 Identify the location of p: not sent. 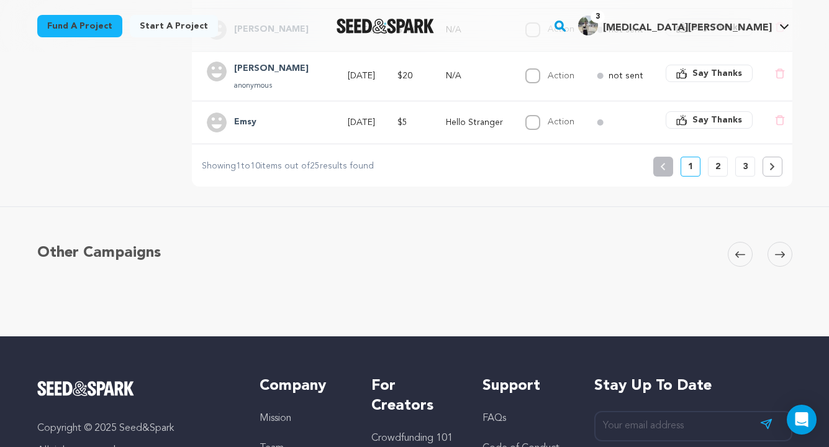
(626, 76).